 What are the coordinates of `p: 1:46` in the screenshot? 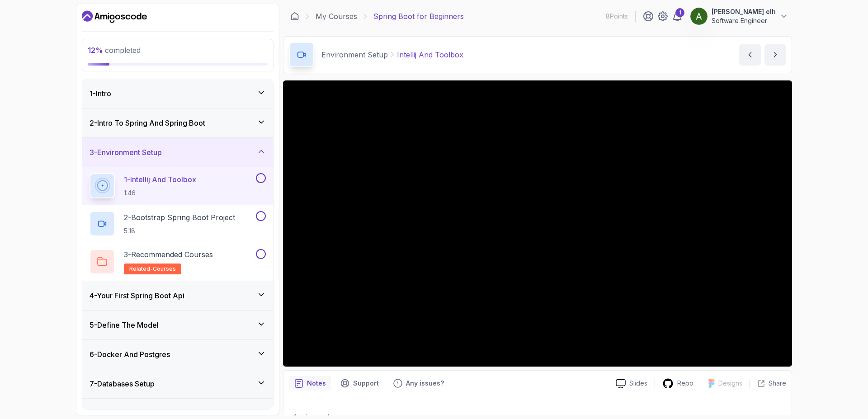 It's located at (160, 193).